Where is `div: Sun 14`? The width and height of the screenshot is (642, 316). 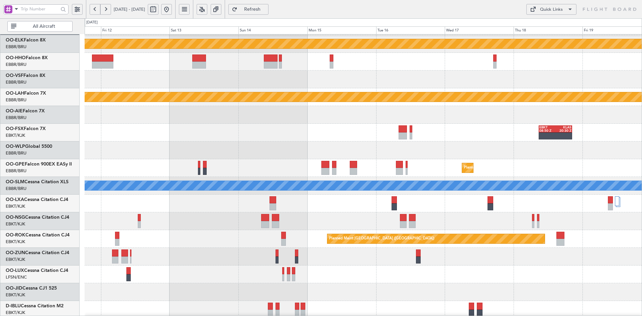
div: Sun 14 is located at coordinates (273, 30).